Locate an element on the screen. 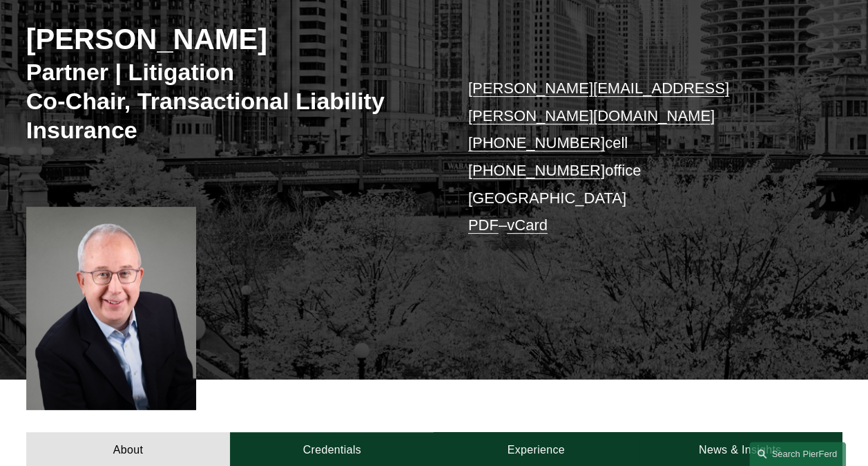  a: vCard is located at coordinates (527, 224).